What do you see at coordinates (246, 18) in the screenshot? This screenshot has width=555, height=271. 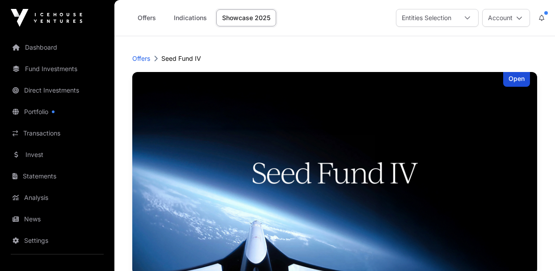 I see `a: Showcase 2025` at bounding box center [246, 18].